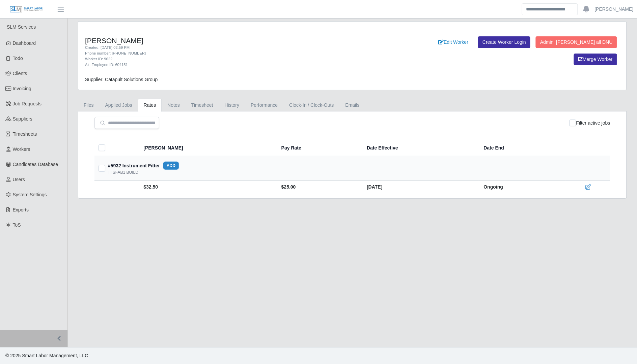  Describe the element at coordinates (123, 173) in the screenshot. I see `div: TI SFAB1 BUILD` at that location.